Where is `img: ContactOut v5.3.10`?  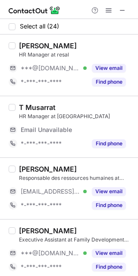
img: ContactOut v5.3.10 is located at coordinates (35, 10).